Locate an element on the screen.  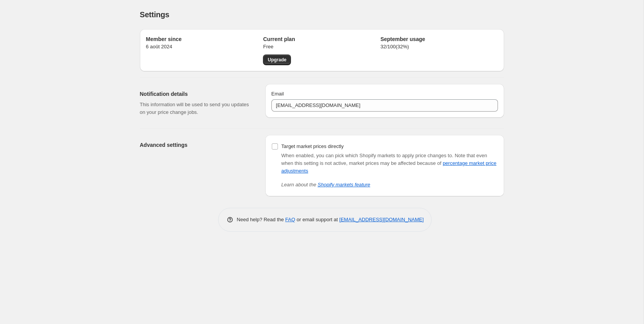
i: Learn about the is located at coordinates (326, 184).